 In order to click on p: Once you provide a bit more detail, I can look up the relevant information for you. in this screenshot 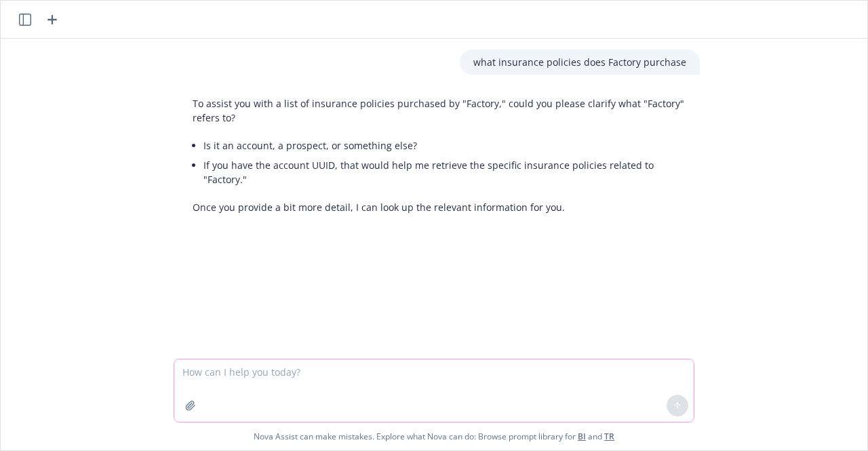, I will do `click(439, 207)`.